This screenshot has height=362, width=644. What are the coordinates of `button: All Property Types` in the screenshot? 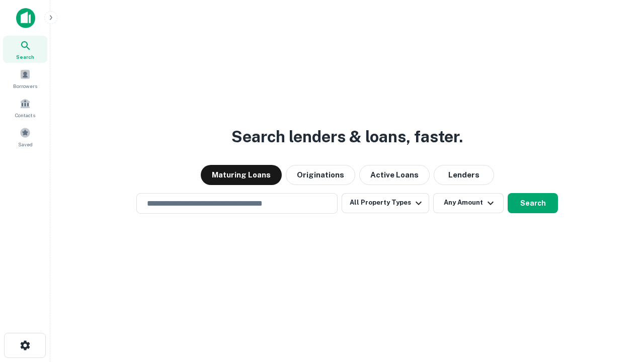 It's located at (386, 203).